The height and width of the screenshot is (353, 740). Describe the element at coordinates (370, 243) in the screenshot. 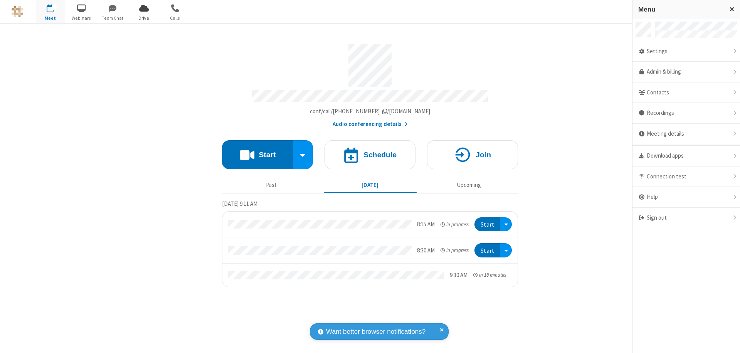

I see `section: Today's Meetings` at that location.